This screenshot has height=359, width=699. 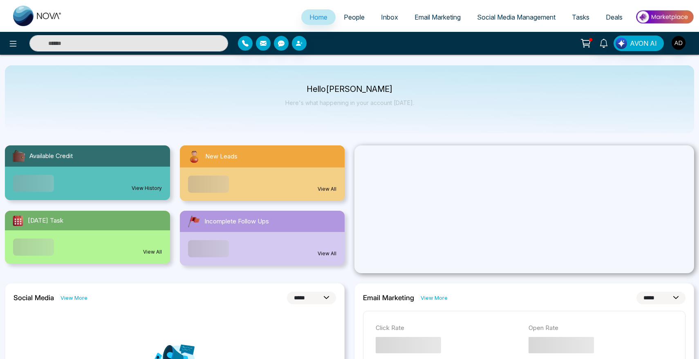 What do you see at coordinates (388, 298) in the screenshot?
I see `h2: Email Marketing` at bounding box center [388, 298].